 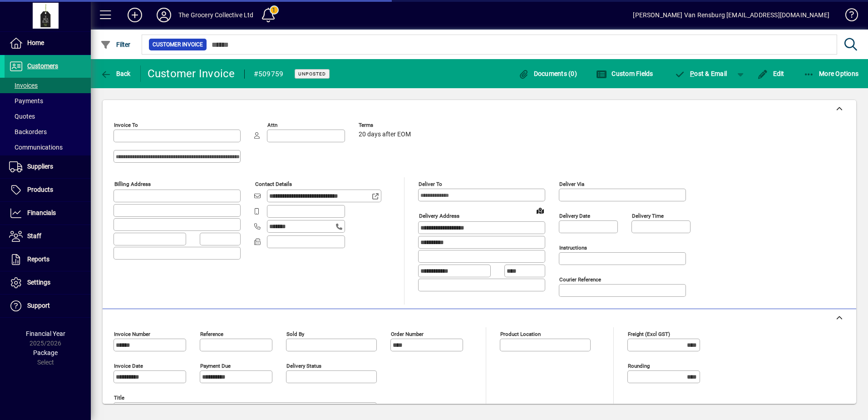 What do you see at coordinates (547, 74) in the screenshot?
I see `span: Documents (0)` at bounding box center [547, 74].